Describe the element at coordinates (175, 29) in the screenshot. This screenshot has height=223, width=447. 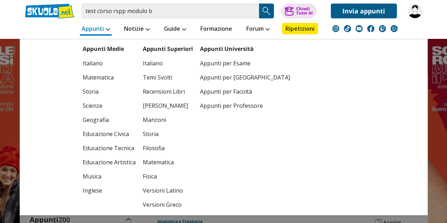
I see `a: Guide` at that location.